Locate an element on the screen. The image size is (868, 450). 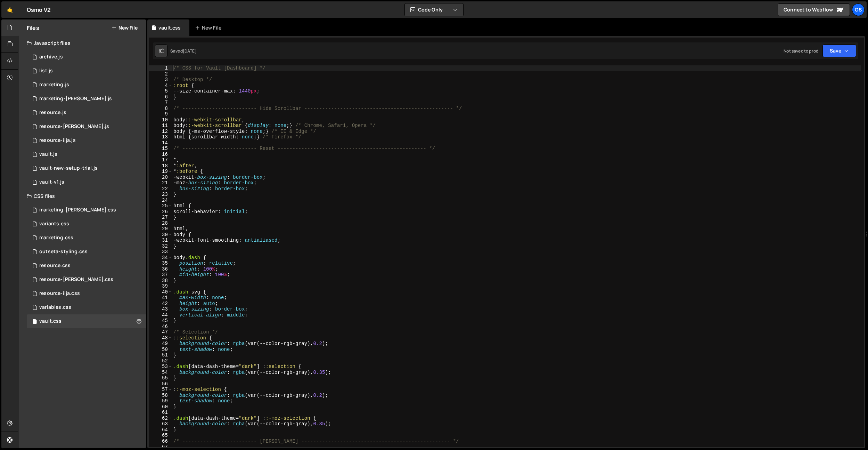
div: 53 is located at coordinates (161, 366).